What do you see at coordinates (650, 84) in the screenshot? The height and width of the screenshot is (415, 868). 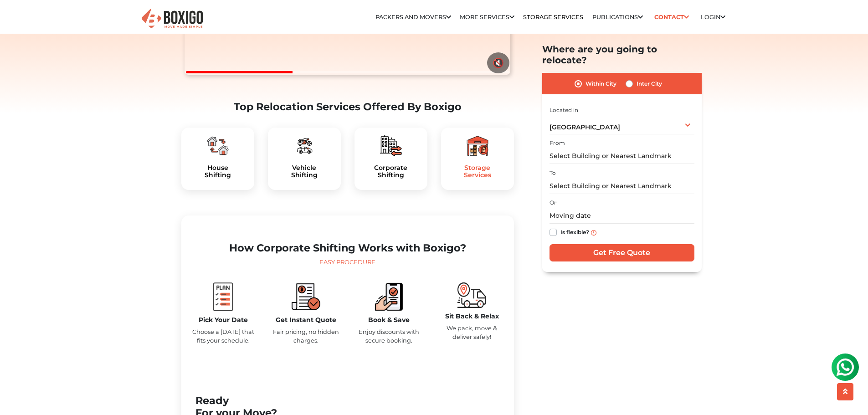 I see `label: Inter City` at bounding box center [650, 84].